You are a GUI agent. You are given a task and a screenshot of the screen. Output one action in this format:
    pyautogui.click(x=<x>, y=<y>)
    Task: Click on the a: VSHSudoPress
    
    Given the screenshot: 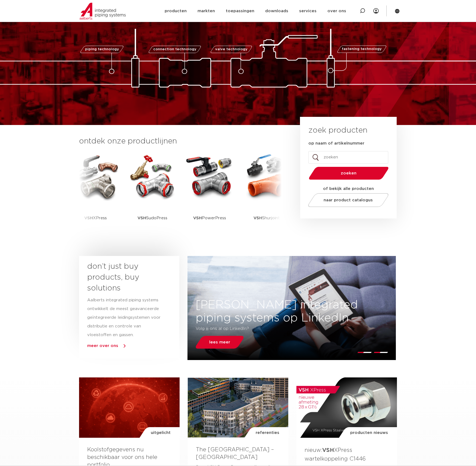 What is the action you would take?
    pyautogui.click(x=152, y=193)
    